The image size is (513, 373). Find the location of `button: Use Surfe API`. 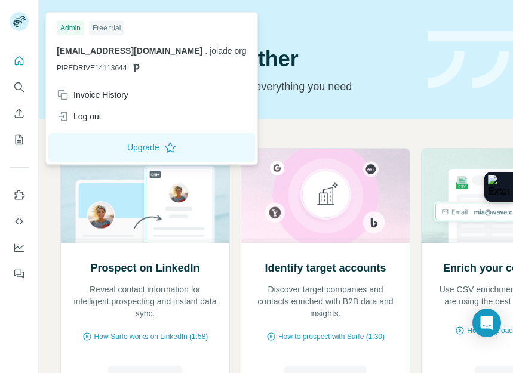

button: Use Surfe API is located at coordinates (19, 221).